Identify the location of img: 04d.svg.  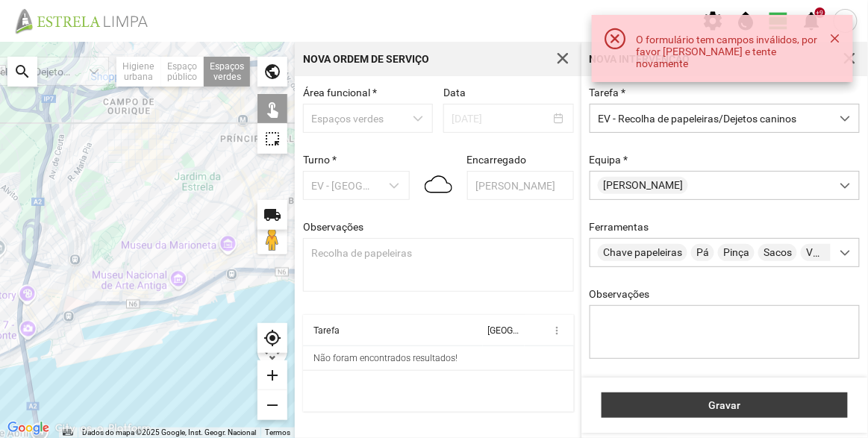
(438, 184).